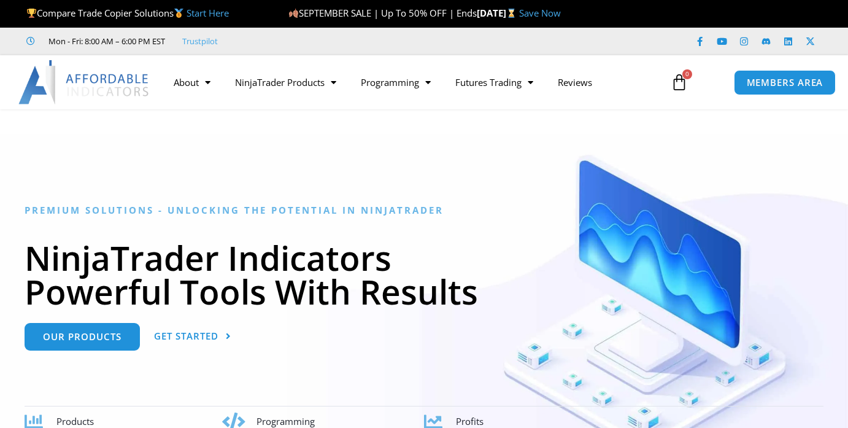 The height and width of the screenshot is (428, 848). What do you see at coordinates (192, 82) in the screenshot?
I see `a: About` at bounding box center [192, 82].